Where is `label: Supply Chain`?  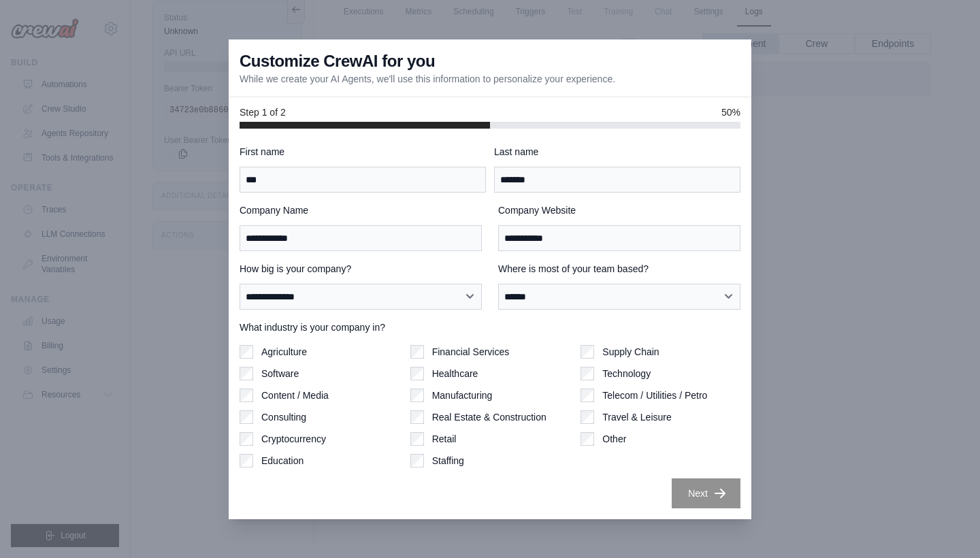 label: Supply Chain is located at coordinates (630, 352).